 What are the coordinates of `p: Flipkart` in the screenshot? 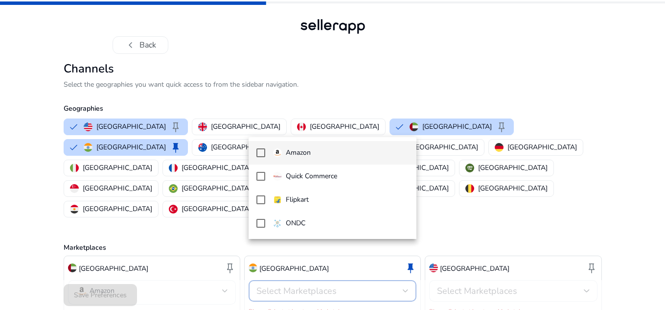 It's located at (297, 200).